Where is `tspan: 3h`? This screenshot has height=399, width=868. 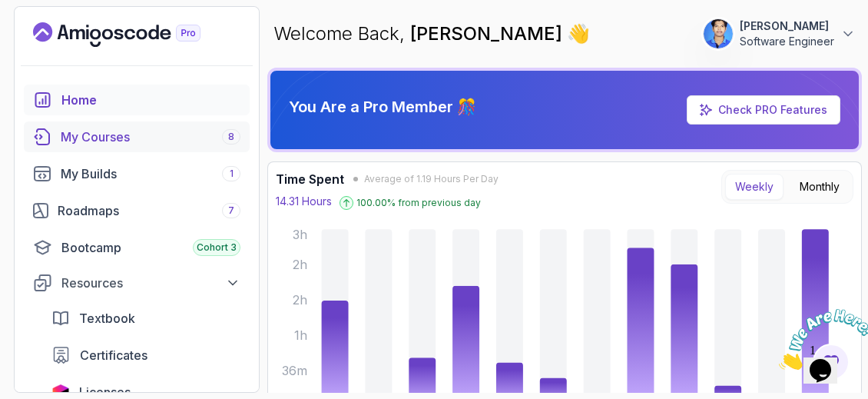 tspan: 3h is located at coordinates (300, 234).